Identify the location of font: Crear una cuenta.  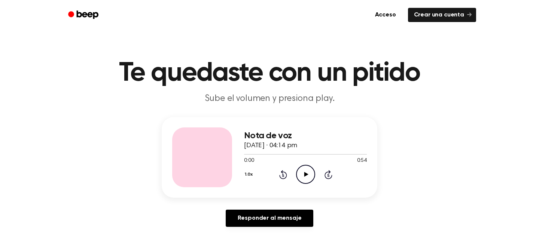
(439, 15).